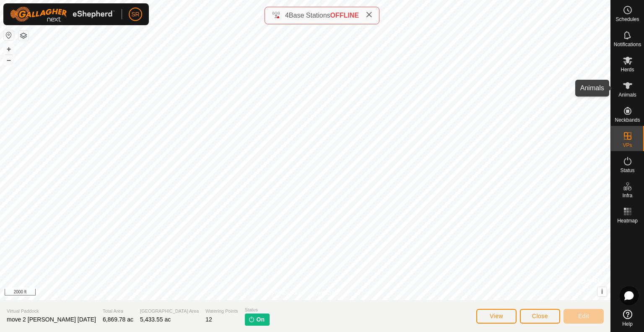  I want to click on span: Notifications, so click(627, 45).